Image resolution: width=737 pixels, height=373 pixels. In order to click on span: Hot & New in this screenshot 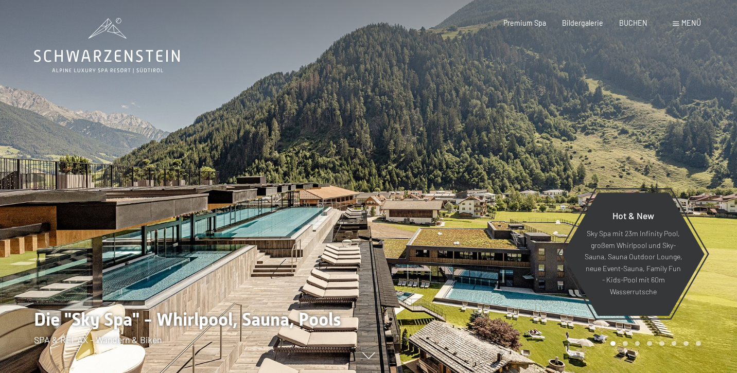, I will do `click(633, 216)`.